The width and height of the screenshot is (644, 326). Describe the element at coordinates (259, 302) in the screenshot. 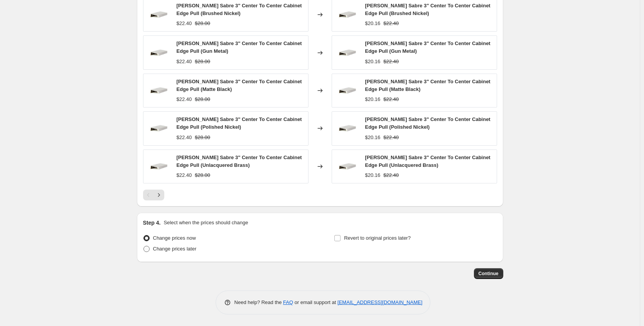

I see `span: Need help? Read the` at that location.